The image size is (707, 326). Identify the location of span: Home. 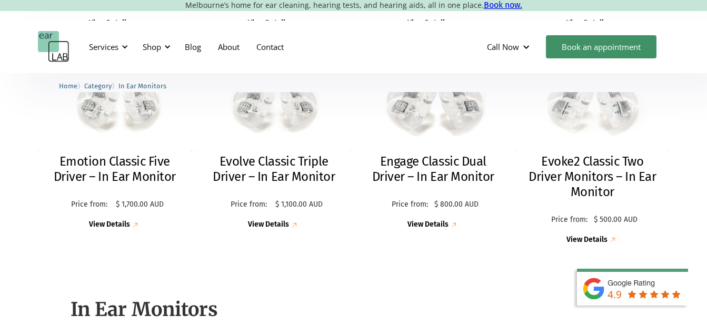
(68, 86).